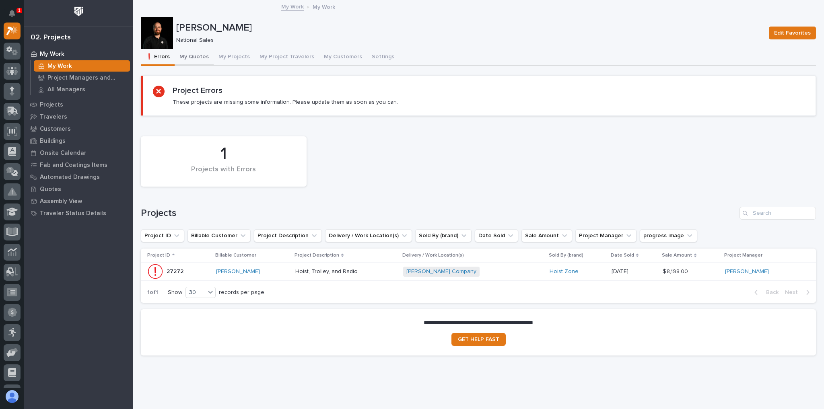 This screenshot has height=409, width=824. What do you see at coordinates (78, 177) in the screenshot?
I see `a: Automated Drawings` at bounding box center [78, 177].